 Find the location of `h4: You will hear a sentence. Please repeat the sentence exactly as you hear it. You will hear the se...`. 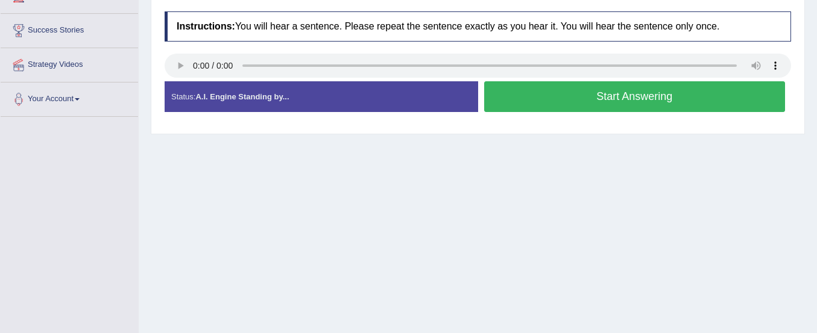

h4: You will hear a sentence. Please repeat the sentence exactly as you hear it. You will hear the se... is located at coordinates (477, 27).